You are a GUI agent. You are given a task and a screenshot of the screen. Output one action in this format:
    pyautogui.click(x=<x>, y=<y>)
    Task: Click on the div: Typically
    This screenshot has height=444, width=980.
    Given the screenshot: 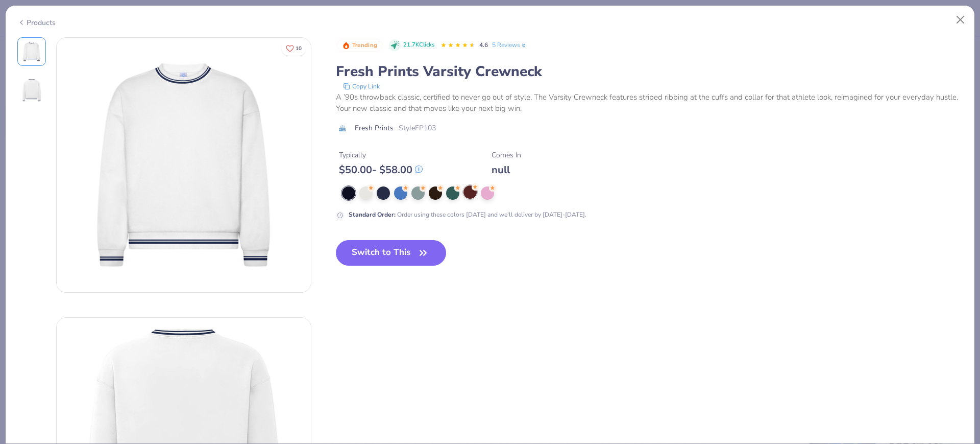 What is the action you would take?
    pyautogui.click(x=381, y=155)
    